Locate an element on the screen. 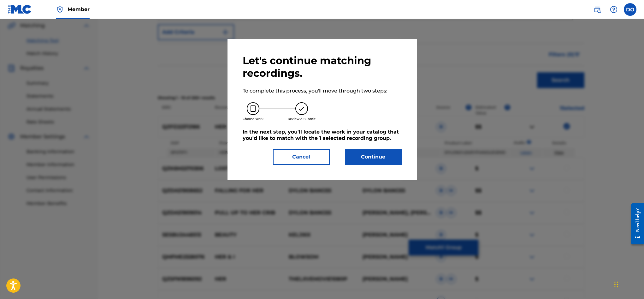 Image resolution: width=644 pixels, height=299 pixels. img: Top Rightsholder is located at coordinates (60, 9).